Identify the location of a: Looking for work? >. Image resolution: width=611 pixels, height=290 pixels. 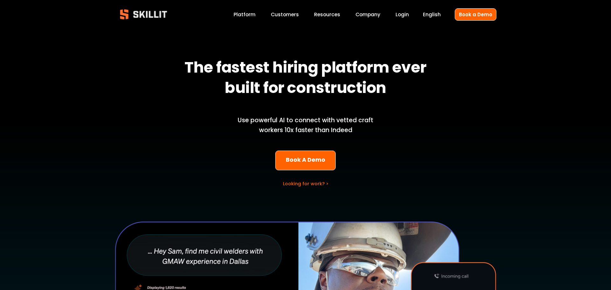
(306, 184).